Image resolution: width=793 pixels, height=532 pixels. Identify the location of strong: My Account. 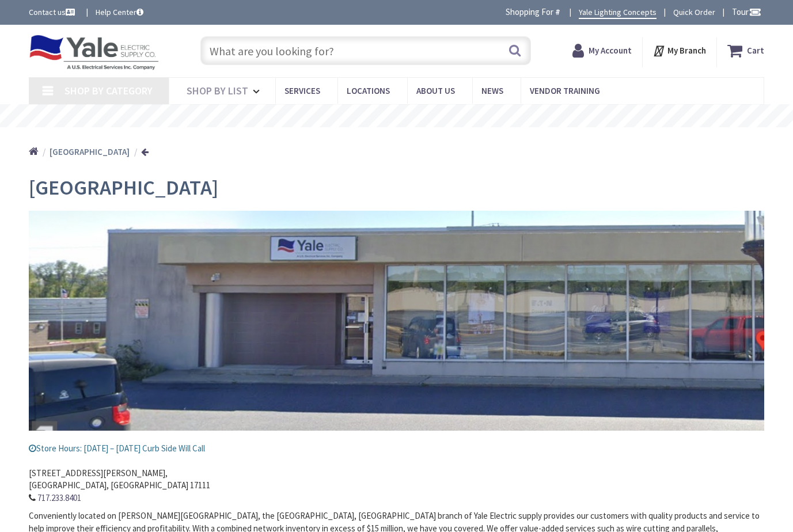
(610, 50).